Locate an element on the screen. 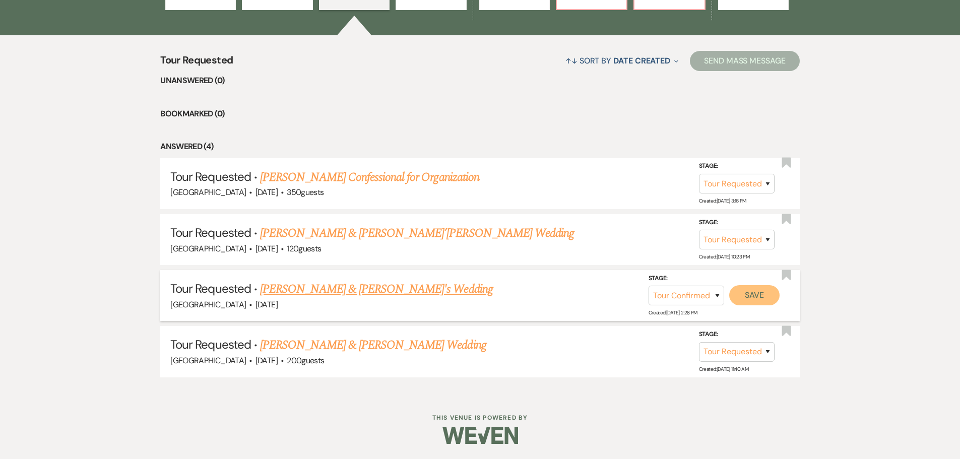 Image resolution: width=960 pixels, height=459 pixels. button: Sort By Date Created is located at coordinates (622, 60).